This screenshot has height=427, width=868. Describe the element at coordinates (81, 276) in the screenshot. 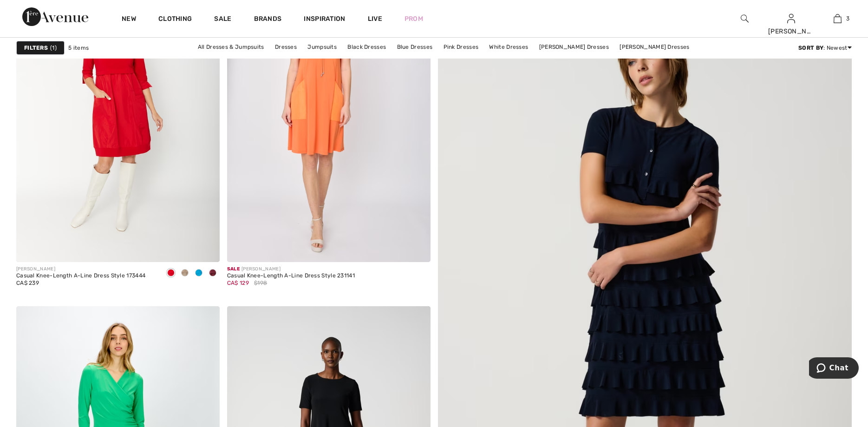

I see `div: Casual Knee-Length A-Line Dress Style 173444` at that location.